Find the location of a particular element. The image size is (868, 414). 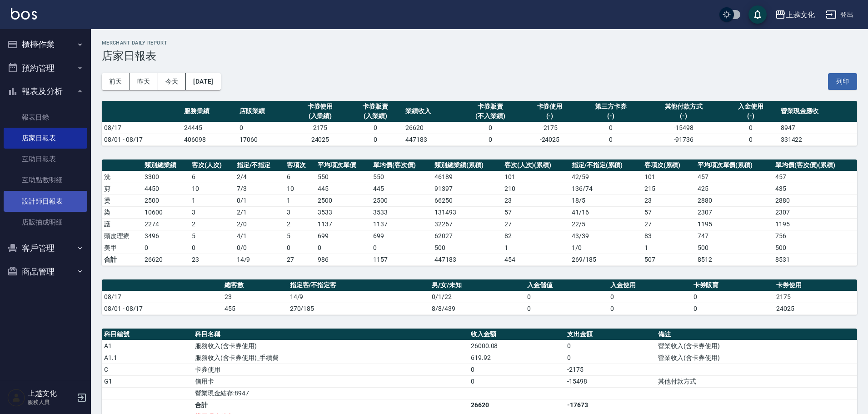

td: 1195 is located at coordinates (815, 224).